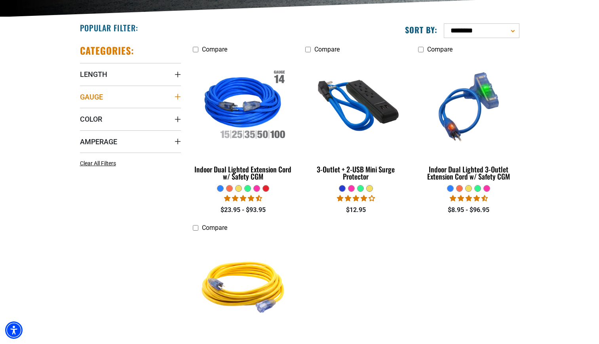  I want to click on summary: Color, so click(130, 119).